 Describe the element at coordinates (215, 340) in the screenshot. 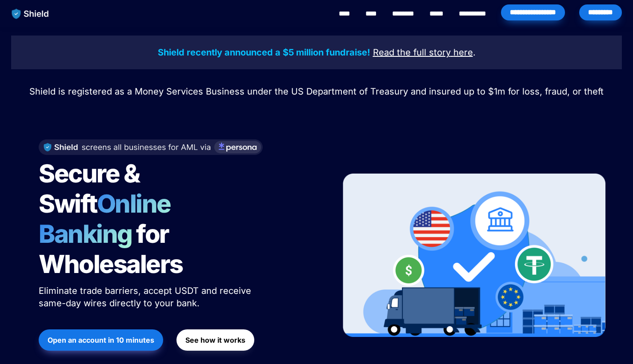

I see `strong: See how it works` at that location.